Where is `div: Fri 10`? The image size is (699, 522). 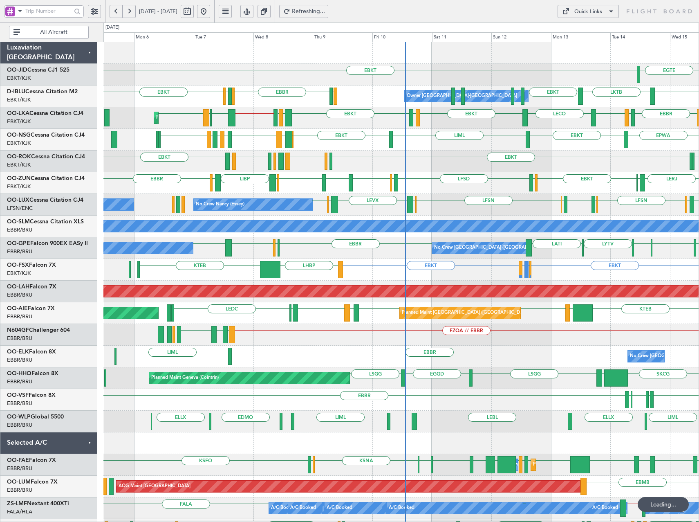 div: Fri 10 is located at coordinates (402, 37).